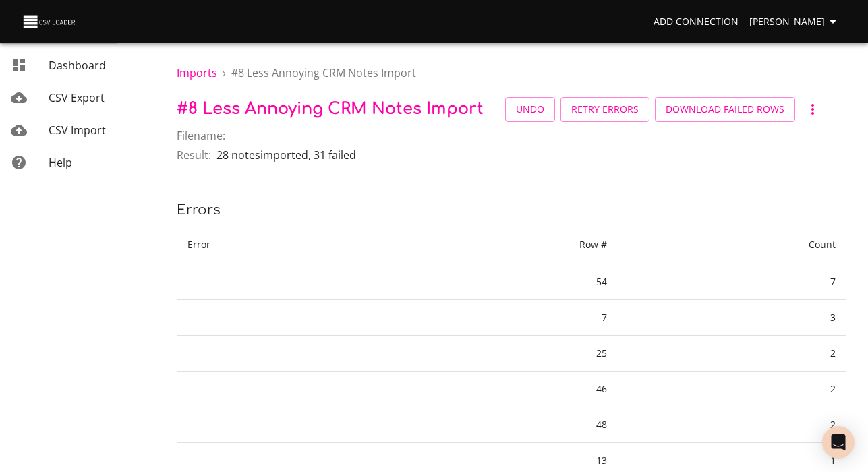  What do you see at coordinates (725, 109) in the screenshot?
I see `button: Download Failed Rows` at bounding box center [725, 109].